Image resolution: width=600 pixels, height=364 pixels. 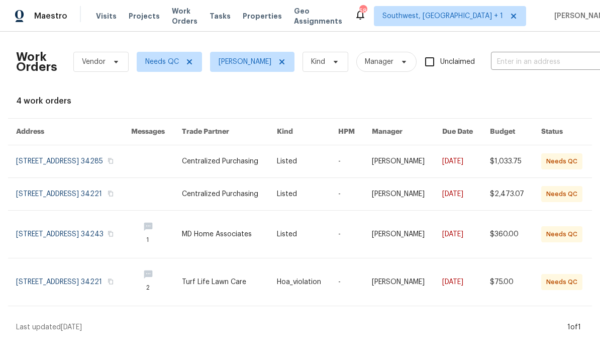 I want to click on td: MD Home Associates, so click(x=221, y=234).